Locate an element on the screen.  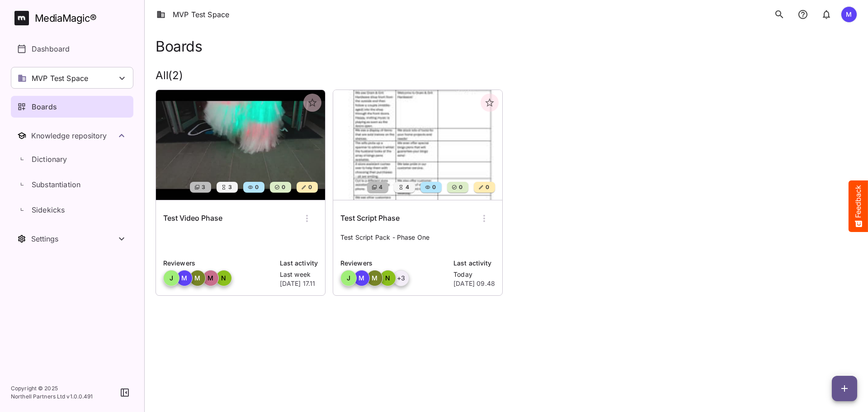
p: Boards is located at coordinates (44, 107).